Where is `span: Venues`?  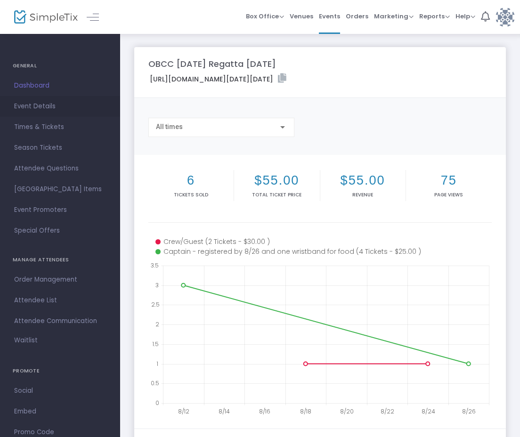
span: Venues is located at coordinates (301, 16).